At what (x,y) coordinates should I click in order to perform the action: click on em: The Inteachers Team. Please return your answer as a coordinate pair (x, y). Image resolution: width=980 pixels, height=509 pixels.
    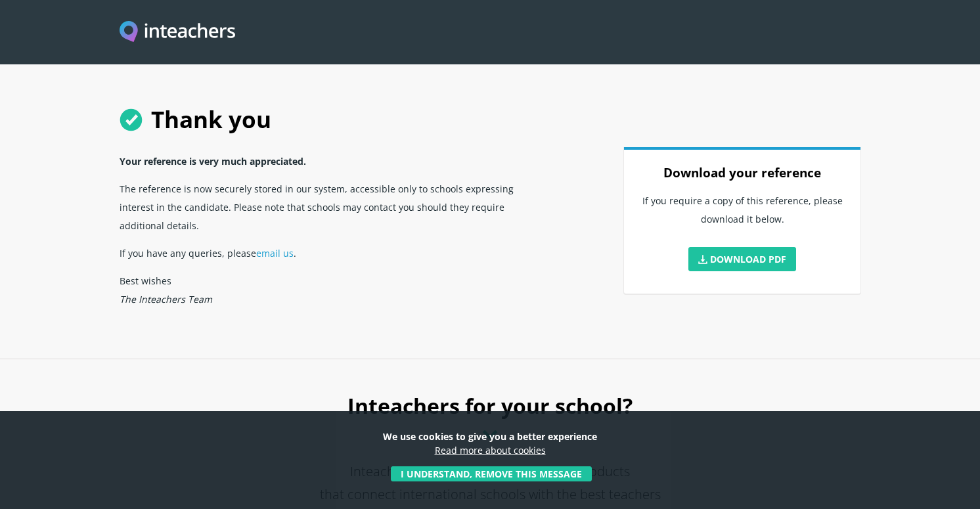
    Looking at the image, I should click on (165, 299).